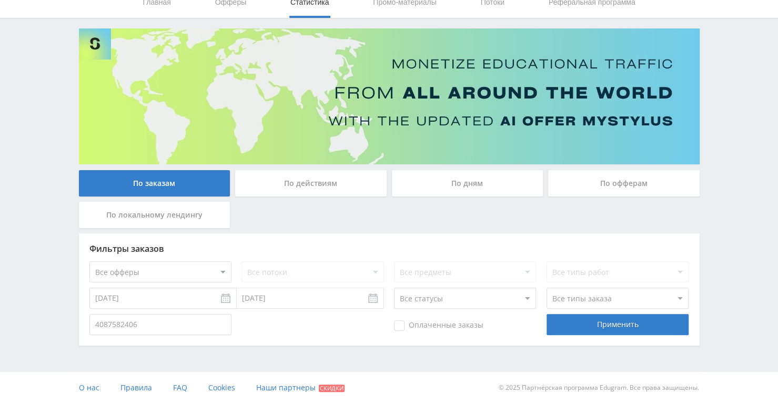  What do you see at coordinates (468, 183) in the screenshot?
I see `div: По дням` at bounding box center [468, 183].